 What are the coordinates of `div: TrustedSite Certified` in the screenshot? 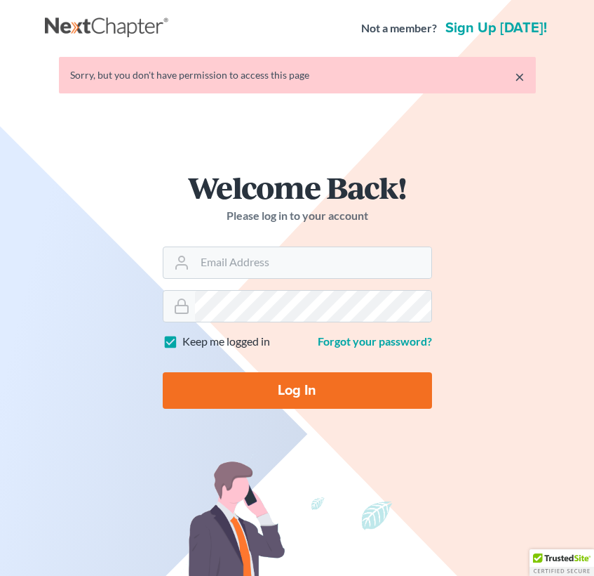 It's located at (562, 562).